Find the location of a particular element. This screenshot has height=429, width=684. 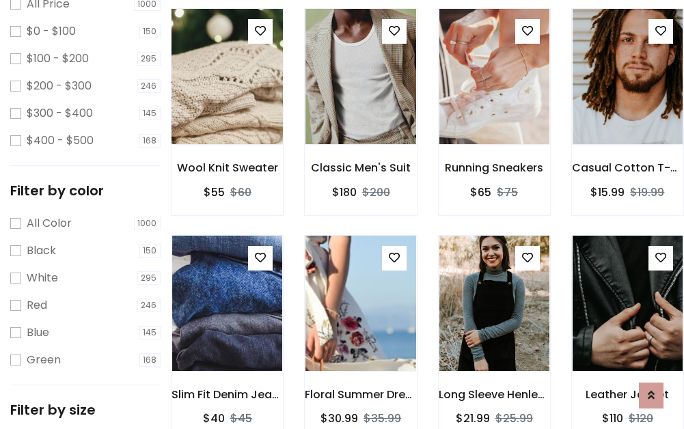

label: $400 - $500 is located at coordinates (60, 141).